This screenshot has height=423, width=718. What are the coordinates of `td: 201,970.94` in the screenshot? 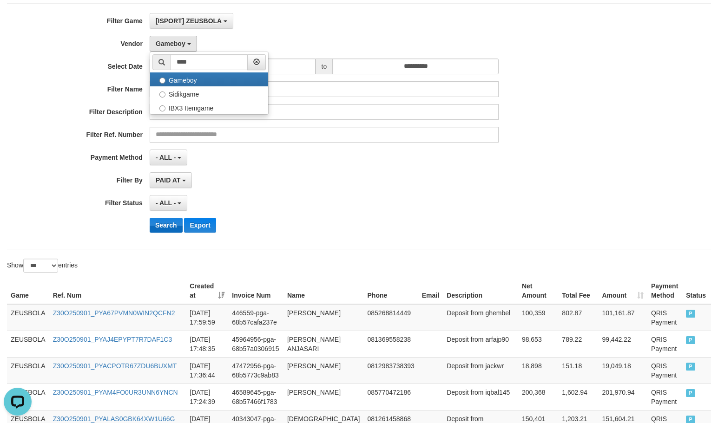 It's located at (623, 397).